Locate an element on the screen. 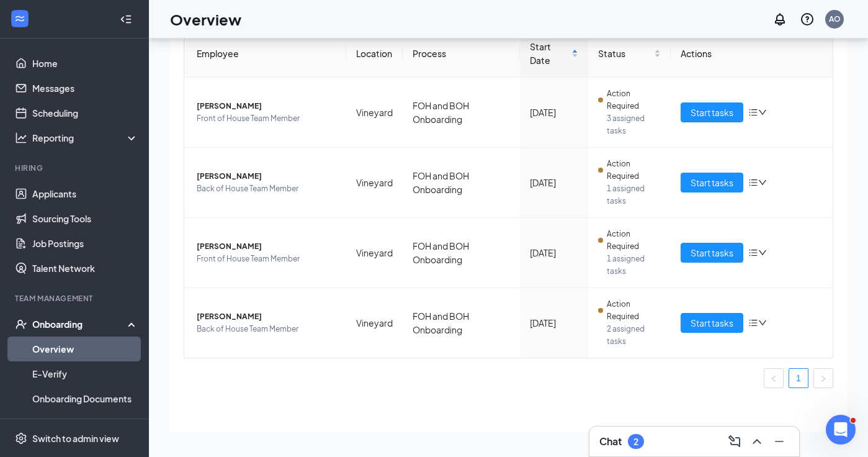  span: Status is located at coordinates (625, 54).